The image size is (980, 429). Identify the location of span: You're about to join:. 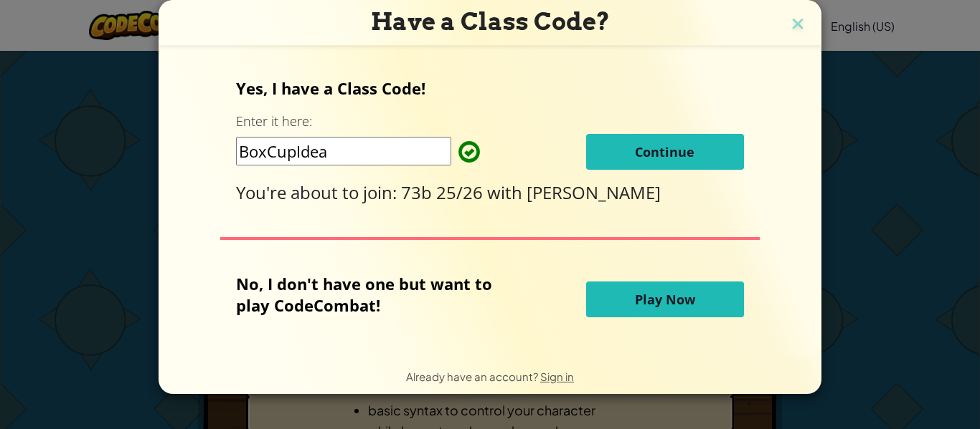
(319, 192).